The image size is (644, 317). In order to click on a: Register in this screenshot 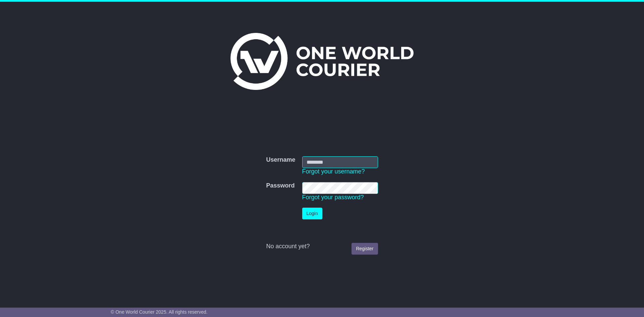, I will do `click(365, 248)`.